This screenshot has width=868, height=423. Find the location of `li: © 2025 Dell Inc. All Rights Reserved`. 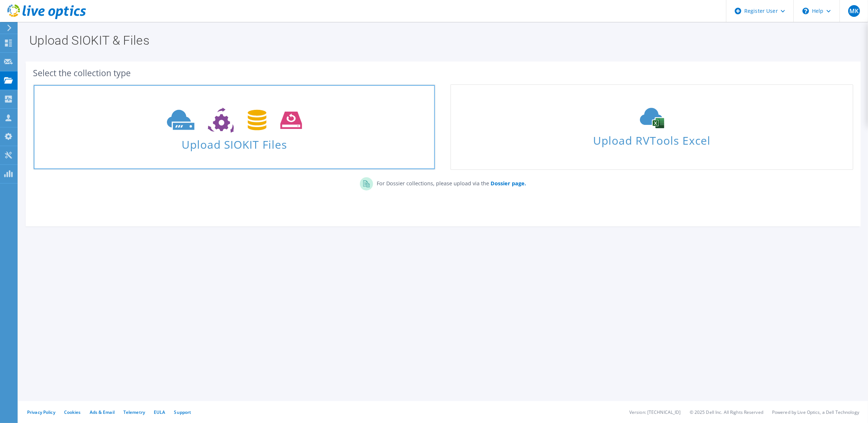

li: © 2025 Dell Inc. All Rights Reserved is located at coordinates (726, 412).